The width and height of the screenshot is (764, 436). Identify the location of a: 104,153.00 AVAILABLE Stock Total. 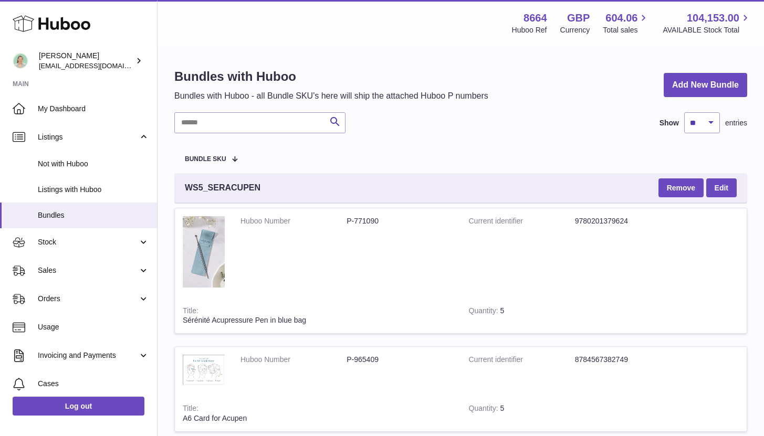
(707, 23).